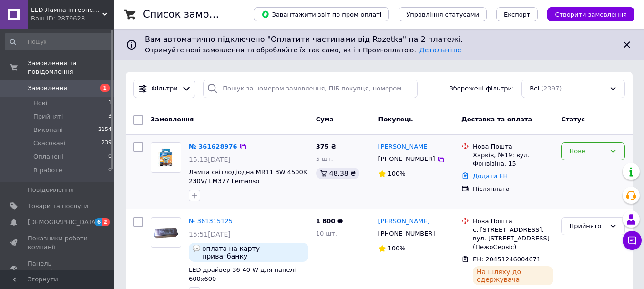 This screenshot has width=644, height=289. Describe the element at coordinates (58, 242) in the screenshot. I see `span: Показники роботи компанії` at that location.